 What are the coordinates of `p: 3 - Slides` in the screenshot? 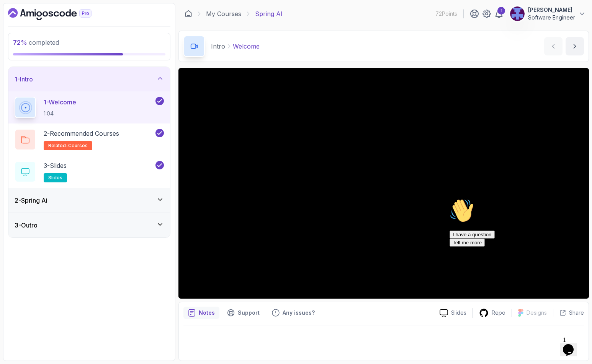 It's located at (55, 166).